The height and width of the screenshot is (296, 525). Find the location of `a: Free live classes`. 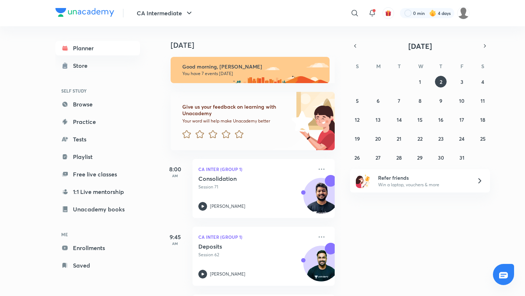

a: Free live classes is located at coordinates (98, 174).